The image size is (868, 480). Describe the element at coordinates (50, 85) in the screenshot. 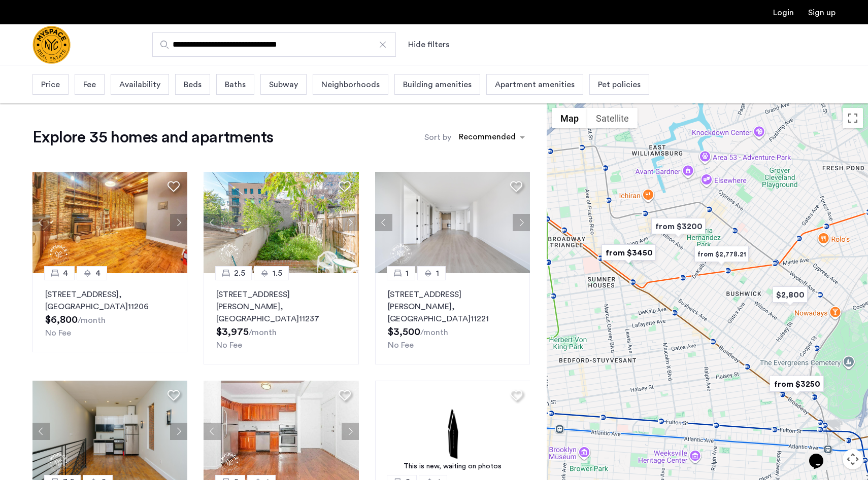

I see `span: Price` at that location.